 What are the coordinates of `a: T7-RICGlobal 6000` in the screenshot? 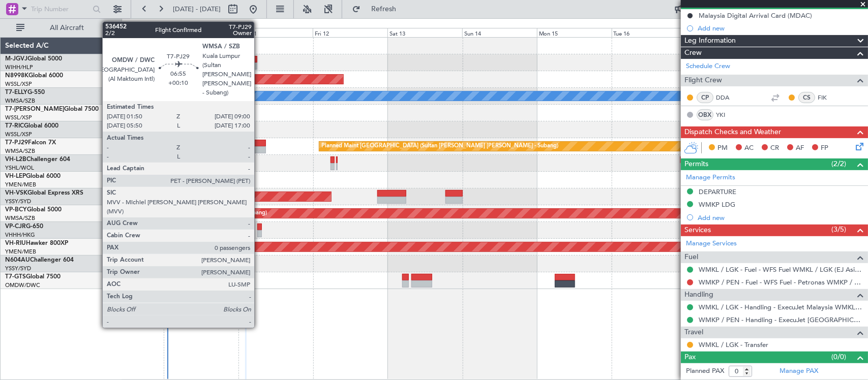 It's located at (32, 126).